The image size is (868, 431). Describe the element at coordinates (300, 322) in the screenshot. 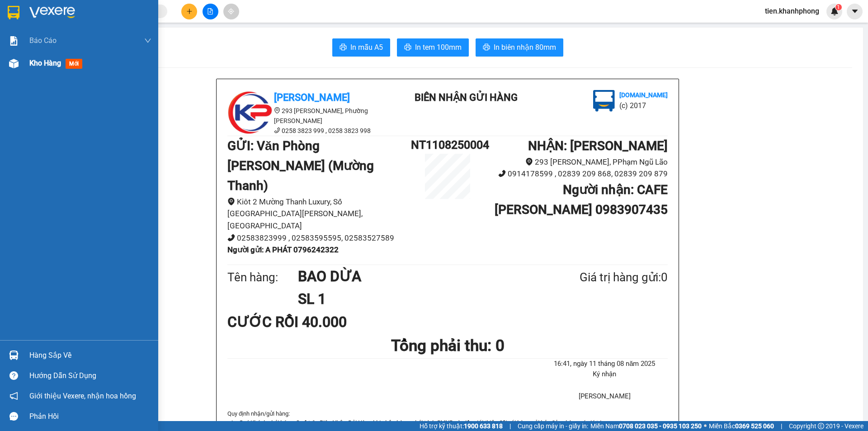

I see `div: CƯỚC RỒI 40.000` at that location.